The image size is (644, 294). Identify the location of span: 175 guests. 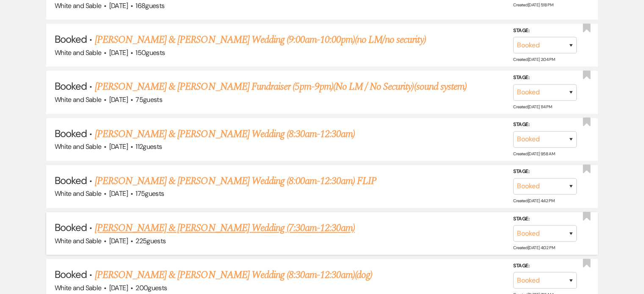
(150, 193).